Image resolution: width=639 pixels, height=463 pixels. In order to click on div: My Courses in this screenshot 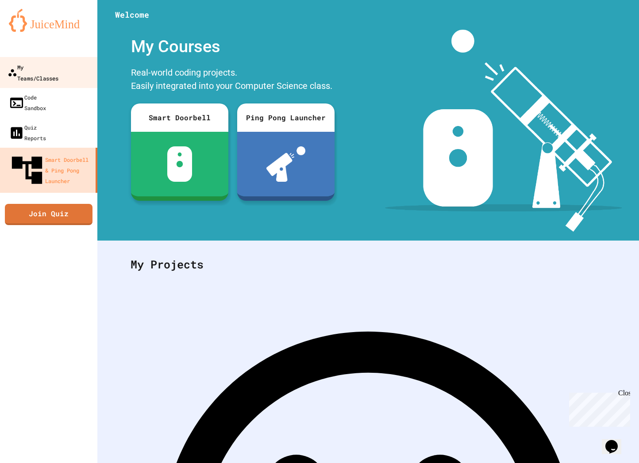, I will do `click(233, 46)`.